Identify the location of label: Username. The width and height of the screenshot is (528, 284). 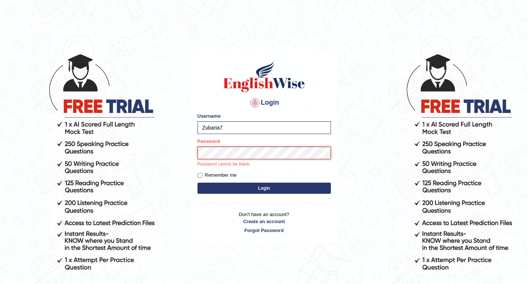
(209, 116).